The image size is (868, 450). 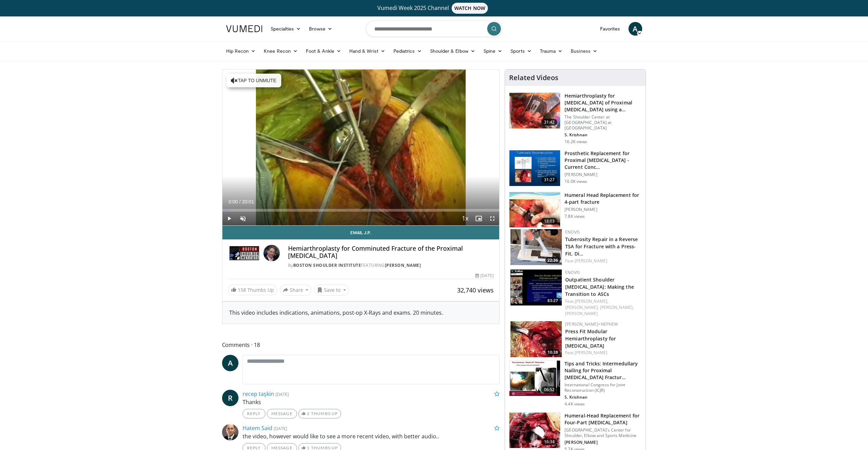 I want to click on a: Specialties, so click(x=286, y=29).